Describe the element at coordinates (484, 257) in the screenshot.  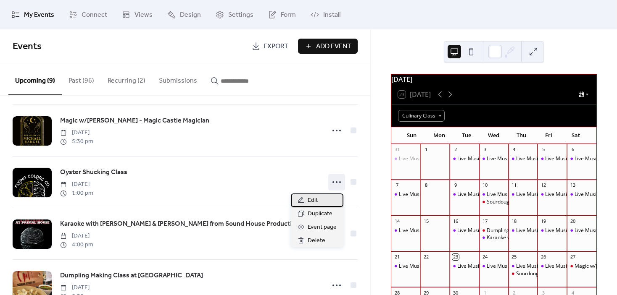
I see `div: 24` at that location.